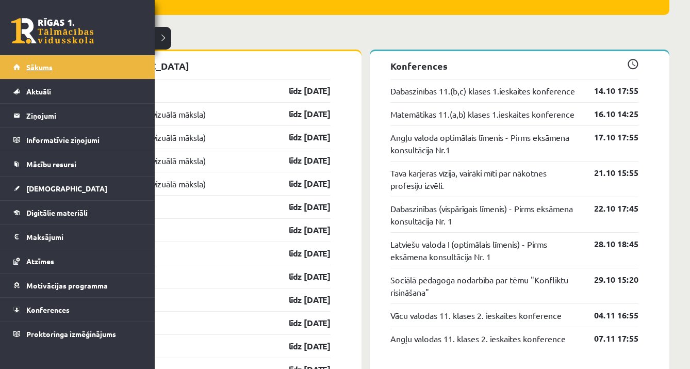 The width and height of the screenshot is (690, 369). What do you see at coordinates (609, 338) in the screenshot?
I see `a: 07.11 17:55` at bounding box center [609, 338].